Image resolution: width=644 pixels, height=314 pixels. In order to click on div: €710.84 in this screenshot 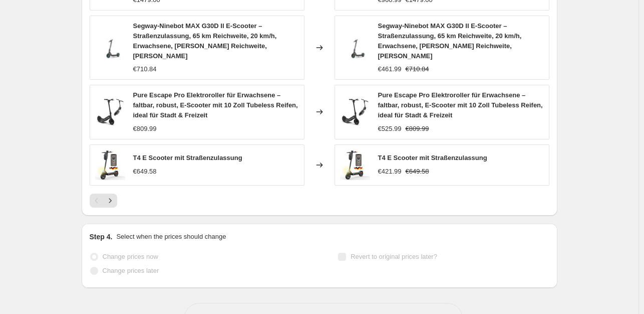, I will do `click(145, 69)`.